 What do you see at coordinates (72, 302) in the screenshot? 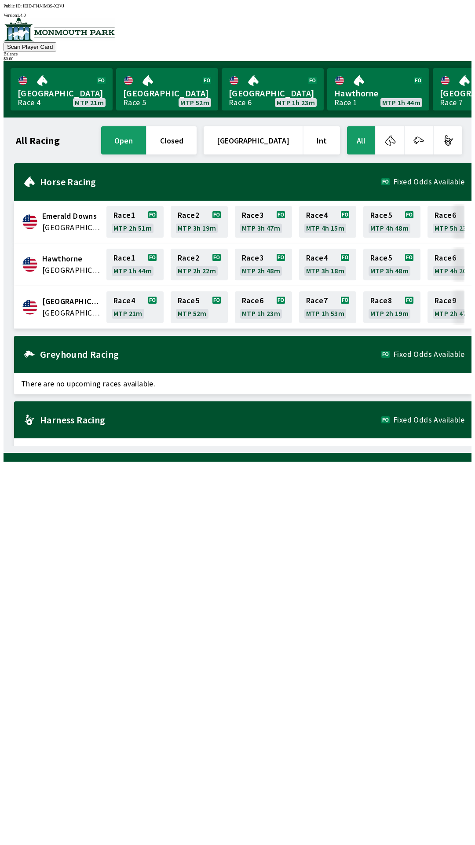
I see `span: Monmouth Park` at bounding box center [72, 302].